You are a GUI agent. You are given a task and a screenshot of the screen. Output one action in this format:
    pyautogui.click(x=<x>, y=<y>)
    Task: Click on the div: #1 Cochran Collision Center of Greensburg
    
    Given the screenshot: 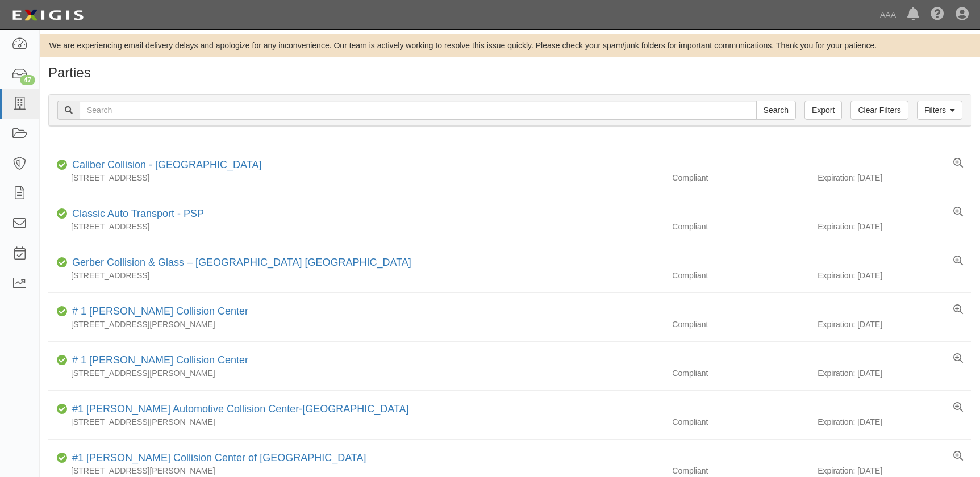 What is the action you would take?
    pyautogui.click(x=217, y=458)
    